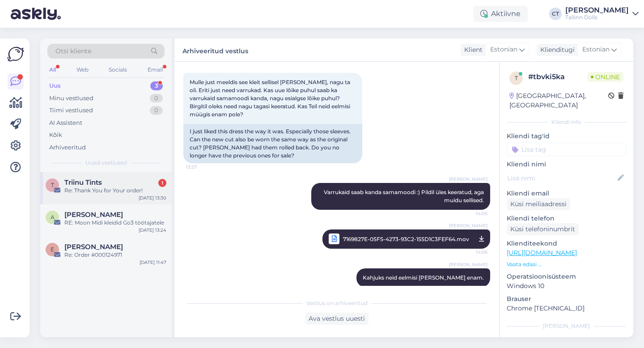 This screenshot has width=644, height=348. What do you see at coordinates (556, 14) in the screenshot?
I see `div: CT` at bounding box center [556, 14].